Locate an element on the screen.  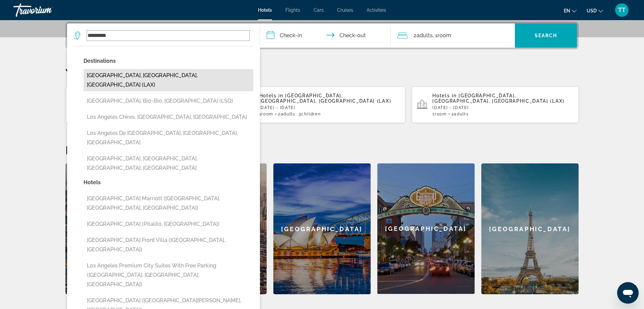
a: Hotels is located at coordinates (265, 10).